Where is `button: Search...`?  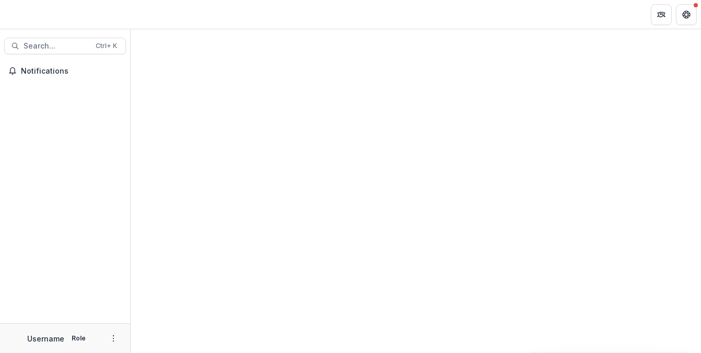 button: Search... is located at coordinates (65, 46).